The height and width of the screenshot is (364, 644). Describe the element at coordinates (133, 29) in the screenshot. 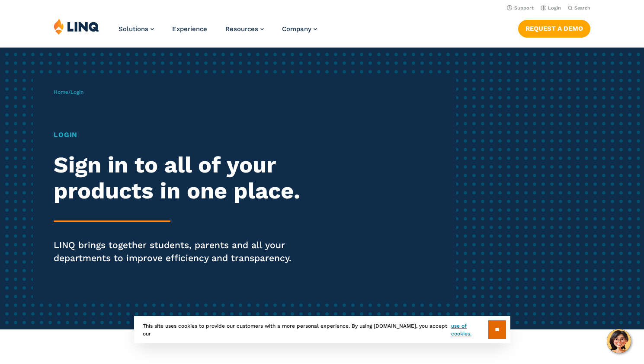

I see `span: Solutions` at that location.